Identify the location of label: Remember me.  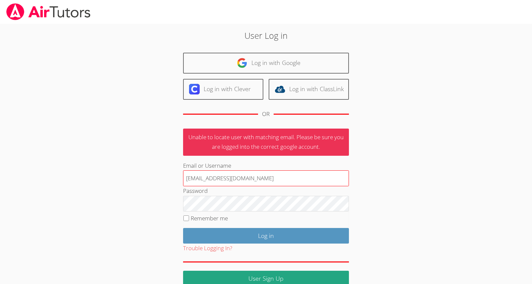
(209, 218).